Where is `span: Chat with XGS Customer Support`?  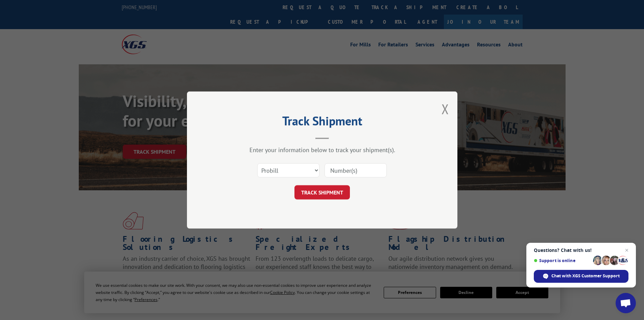 span: Chat with XGS Customer Support is located at coordinates (586, 276).